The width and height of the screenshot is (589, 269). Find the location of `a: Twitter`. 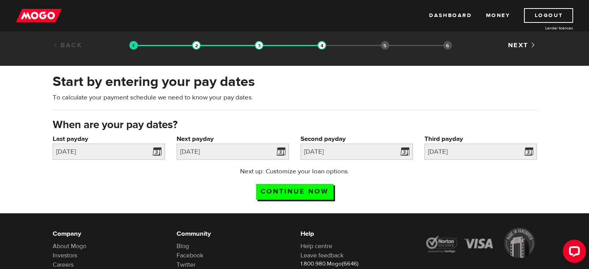

a: Twitter is located at coordinates (186, 265).